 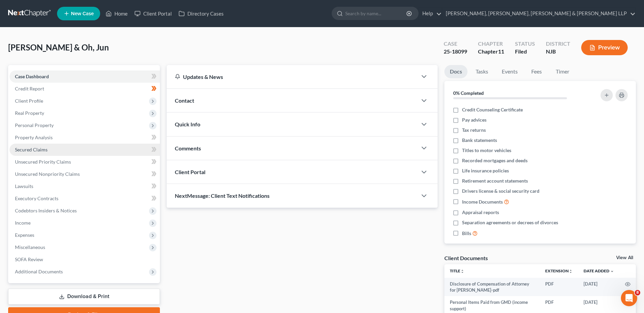 What do you see at coordinates (190, 172) in the screenshot?
I see `span: Client Portal` at bounding box center [190, 172].